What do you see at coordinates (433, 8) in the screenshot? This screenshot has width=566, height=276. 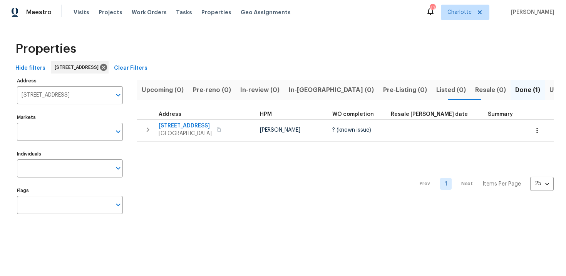 I see `div: 43` at bounding box center [433, 8].